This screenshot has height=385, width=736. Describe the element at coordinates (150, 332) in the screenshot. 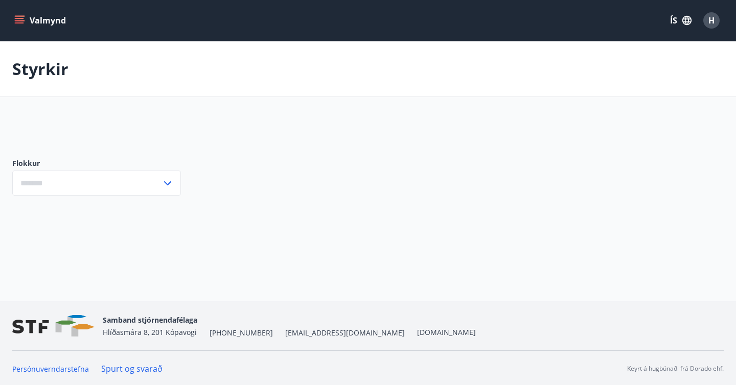

I see `span: Hlíðasmára 8, 201 Kópavogi` at that location.